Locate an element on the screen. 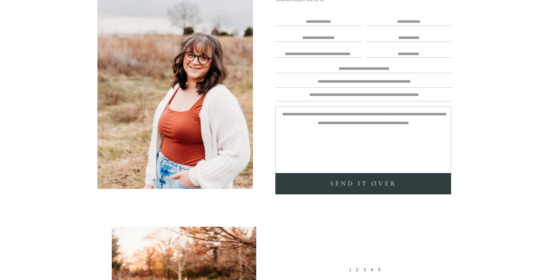 The height and width of the screenshot is (280, 550). a: 2 is located at coordinates (358, 270).